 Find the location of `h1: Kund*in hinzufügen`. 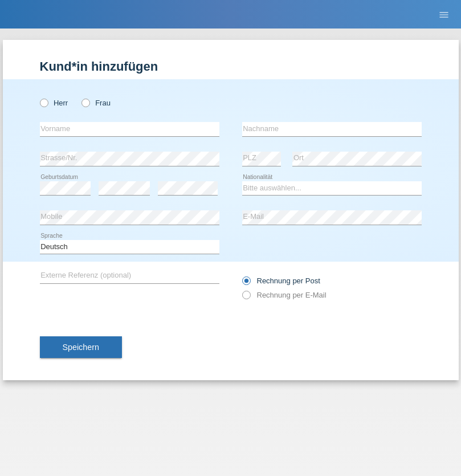

h1: Kund*in hinzufügen is located at coordinates (231, 66).